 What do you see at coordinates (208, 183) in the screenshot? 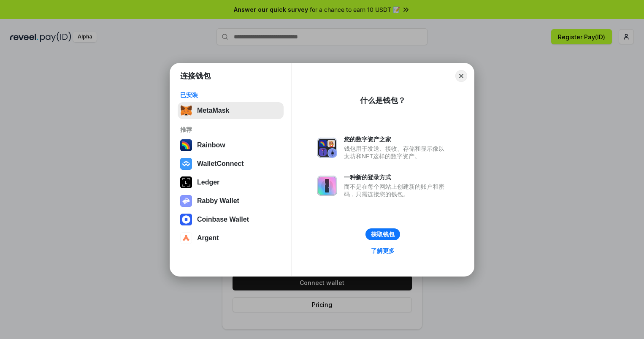
I see `div: Ledger` at bounding box center [208, 183].